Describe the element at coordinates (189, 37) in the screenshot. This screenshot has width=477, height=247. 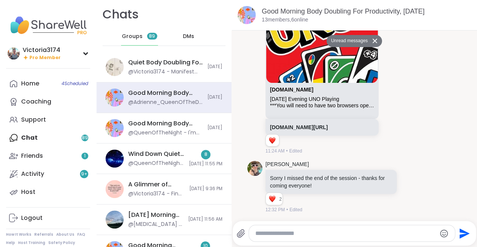
I see `span: DMs` at that location.